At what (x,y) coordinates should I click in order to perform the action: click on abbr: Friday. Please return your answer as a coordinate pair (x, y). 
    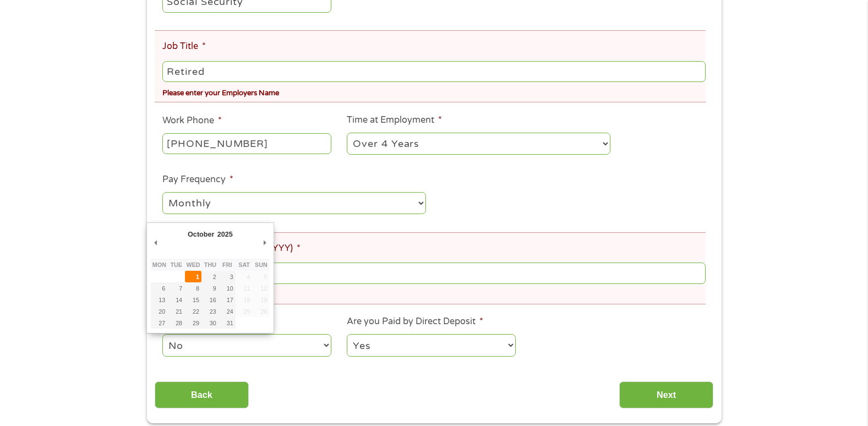
    Looking at the image, I should click on (227, 265).